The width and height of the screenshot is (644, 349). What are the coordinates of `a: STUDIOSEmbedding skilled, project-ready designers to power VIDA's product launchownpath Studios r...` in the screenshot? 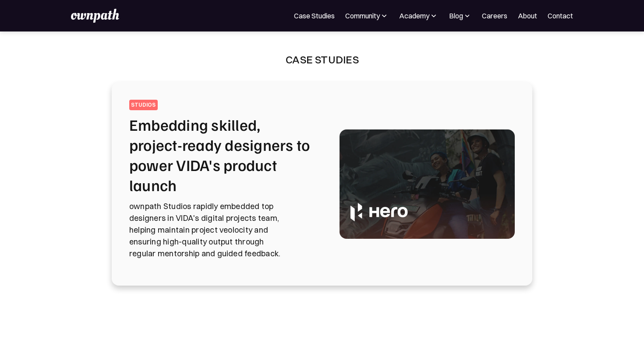 It's located at (322, 184).